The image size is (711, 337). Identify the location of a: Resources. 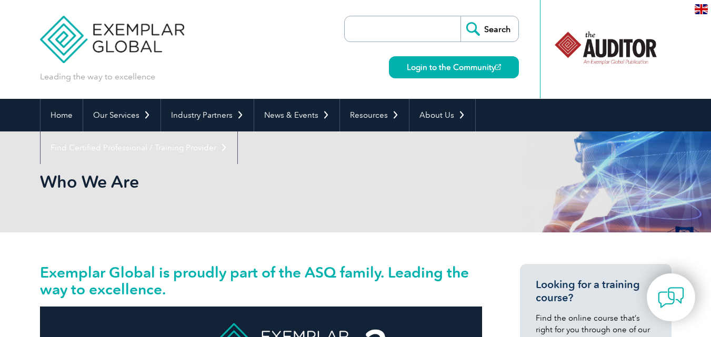
(374, 115).